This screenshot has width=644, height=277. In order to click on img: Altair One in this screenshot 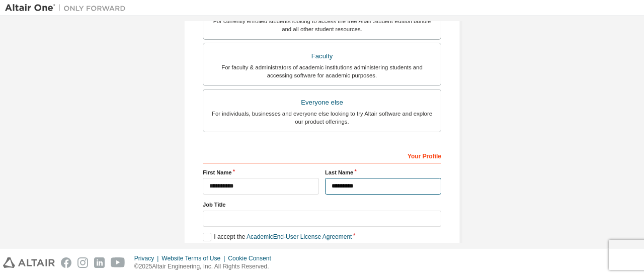, I will do `click(68, 8)`.